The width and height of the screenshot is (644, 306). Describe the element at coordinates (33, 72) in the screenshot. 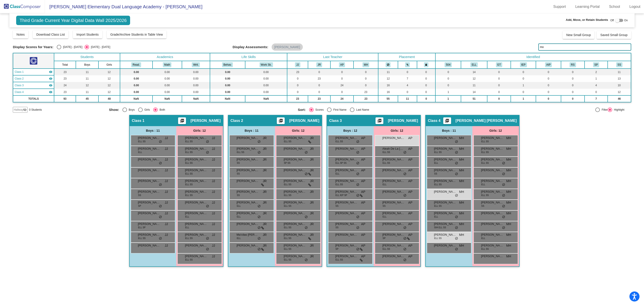

I see `td: Jacqueline Jimenez - No Class Name` at that location.